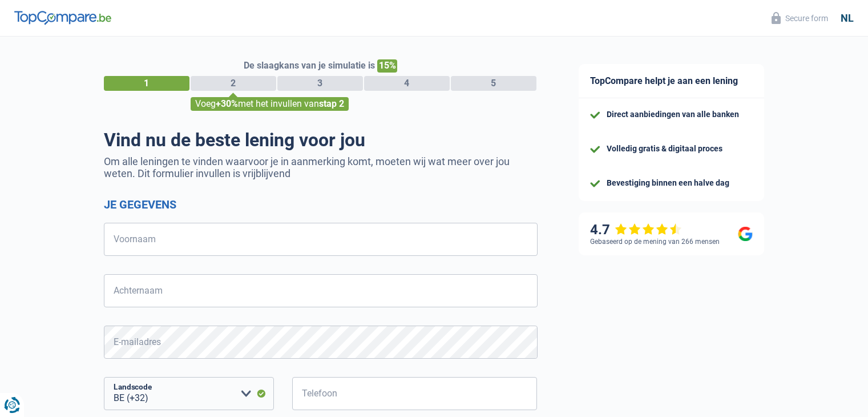  What do you see at coordinates (233, 84) in the screenshot?
I see `div: 2` at bounding box center [233, 84].